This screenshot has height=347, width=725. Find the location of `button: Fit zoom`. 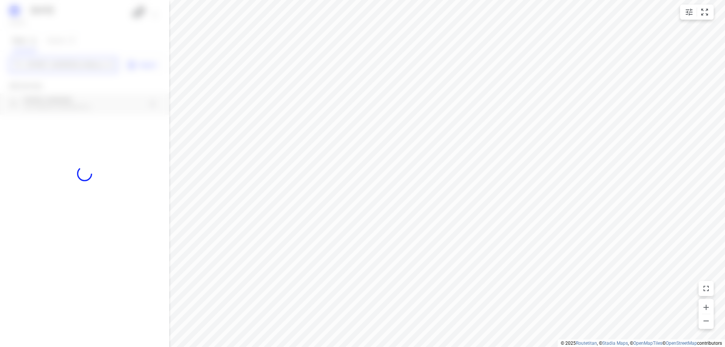

button: Fit zoom is located at coordinates (705, 12).